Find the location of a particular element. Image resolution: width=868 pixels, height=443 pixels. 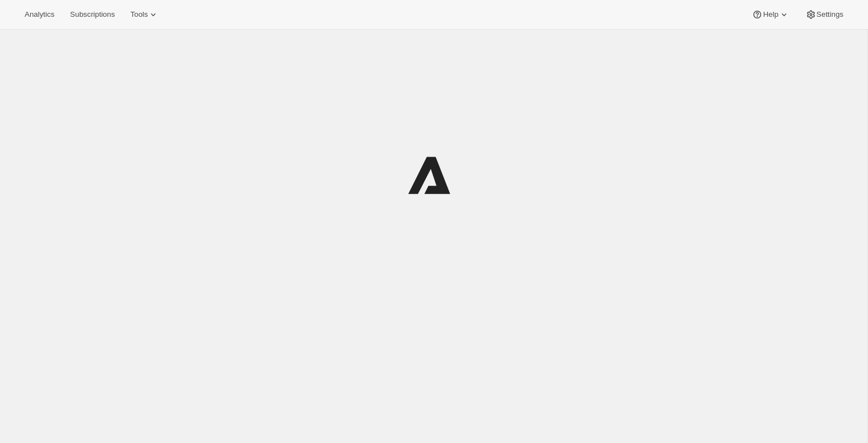

button: Settings is located at coordinates (825, 14).